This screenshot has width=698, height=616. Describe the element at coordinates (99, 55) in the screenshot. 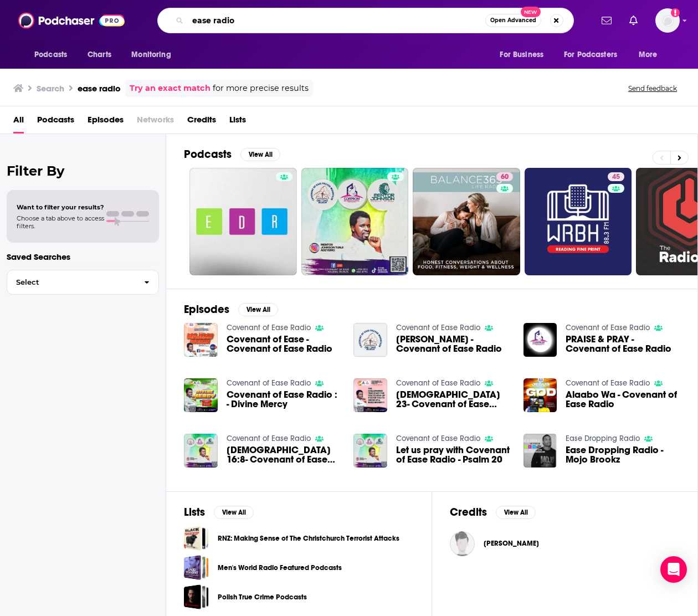

I see `a: Charts` at that location.